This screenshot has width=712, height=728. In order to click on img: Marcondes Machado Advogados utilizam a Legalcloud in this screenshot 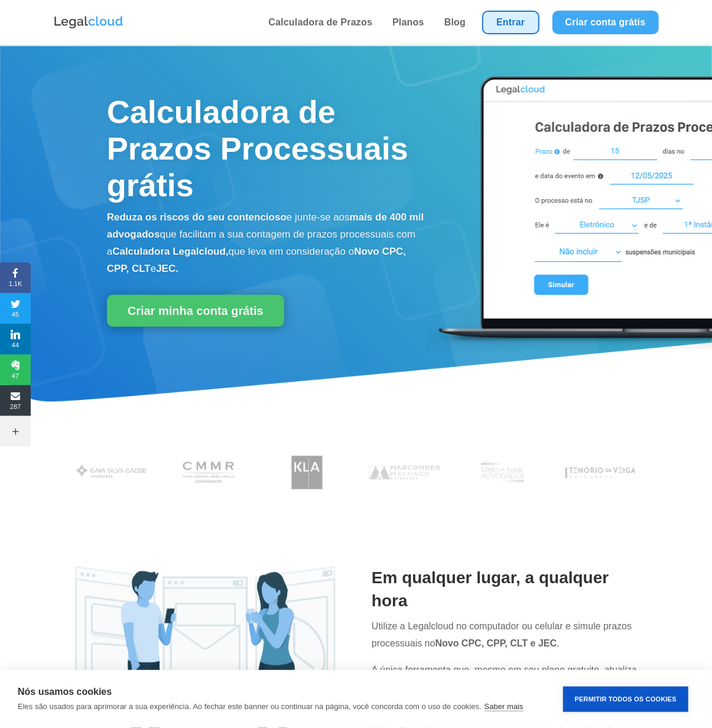, I will do `click(405, 472)`.